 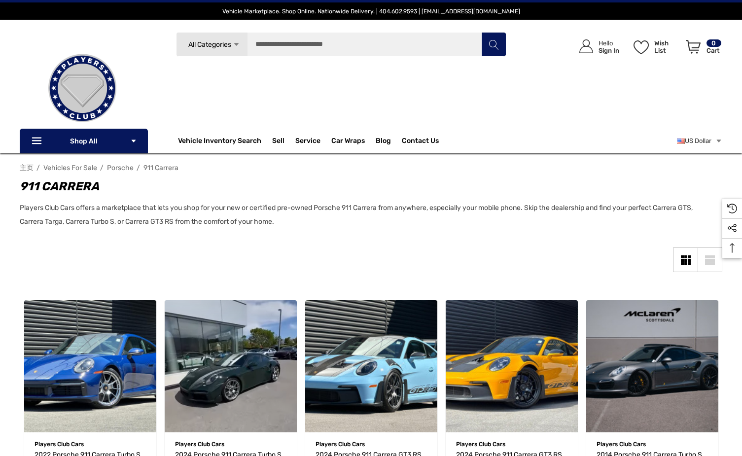 I want to click on a: 2024 Porsche 911 Carrera GT3 RS VIN WP0AF2A90RS272464,$499,888.00, so click(x=512, y=366).